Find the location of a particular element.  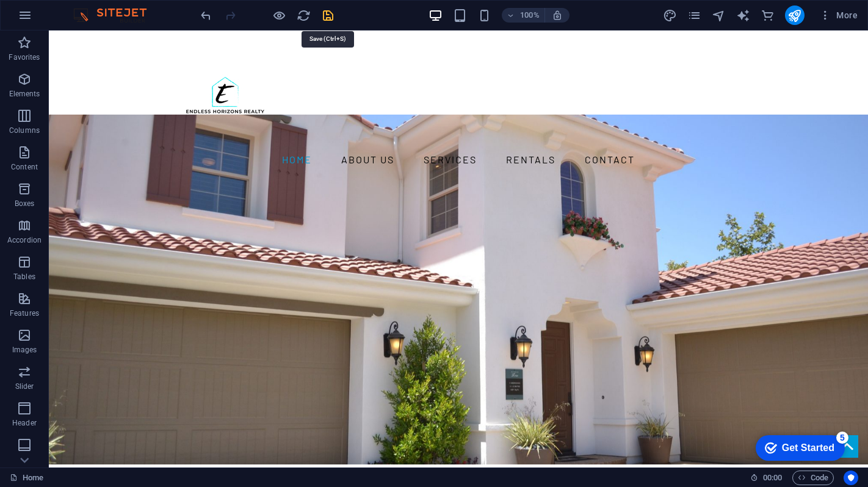

i: Reload page is located at coordinates (304, 15).